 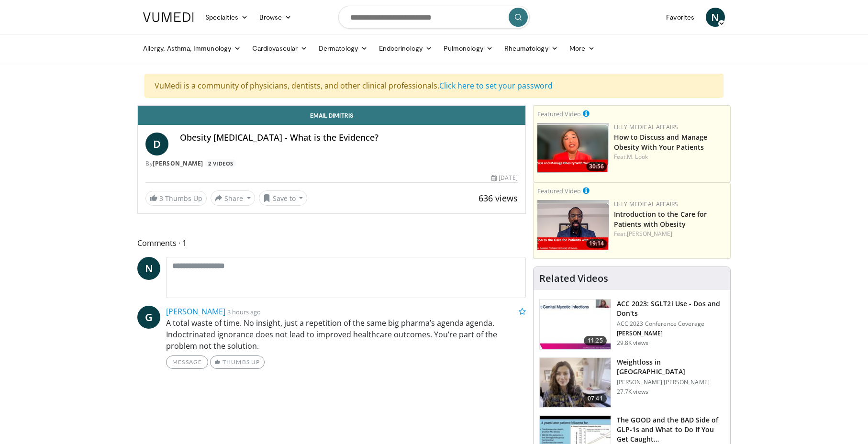 What do you see at coordinates (596, 399) in the screenshot?
I see `span: 07:41` at bounding box center [596, 399].